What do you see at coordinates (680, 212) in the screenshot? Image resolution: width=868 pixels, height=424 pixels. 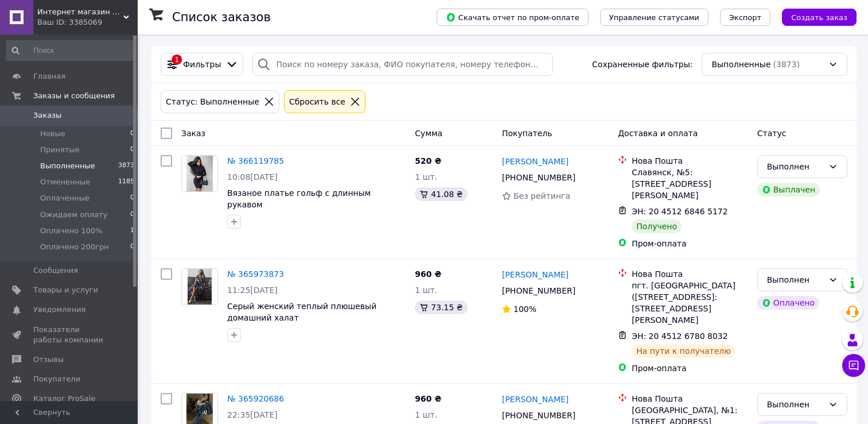 I see `span: ЭН: 20 4512 6846 5172` at bounding box center [680, 212].